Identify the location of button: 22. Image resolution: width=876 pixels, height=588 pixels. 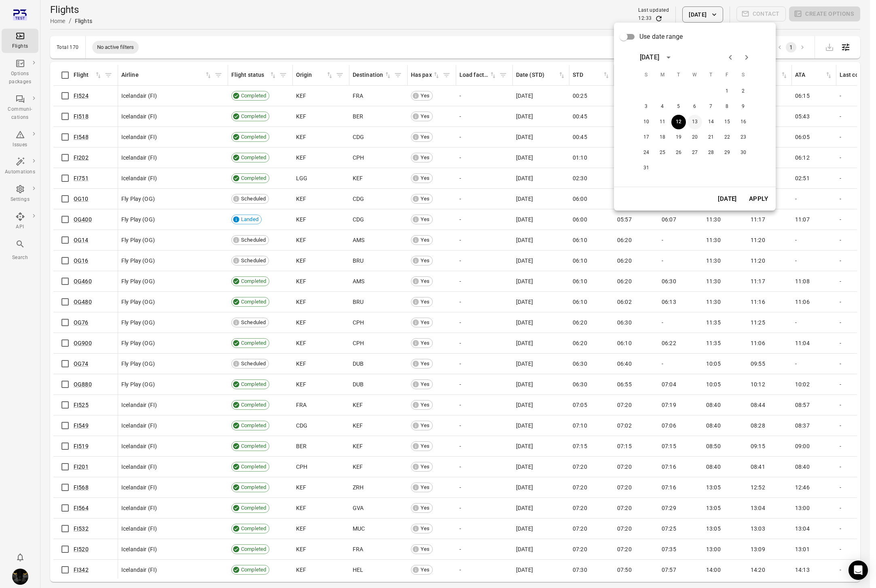
(727, 137).